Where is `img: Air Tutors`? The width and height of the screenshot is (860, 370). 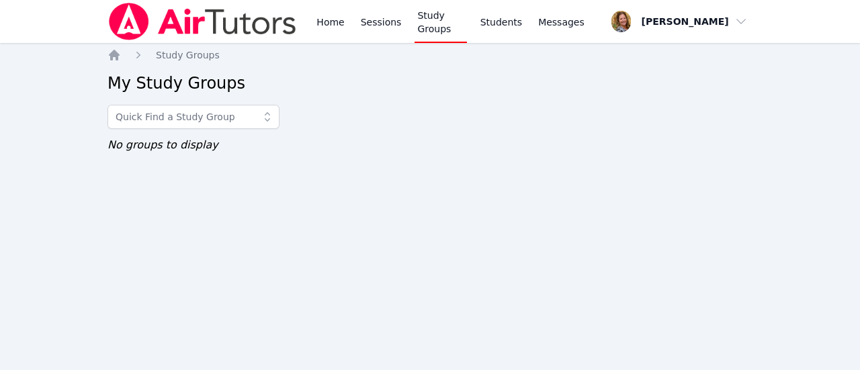 img: Air Tutors is located at coordinates (202, 21).